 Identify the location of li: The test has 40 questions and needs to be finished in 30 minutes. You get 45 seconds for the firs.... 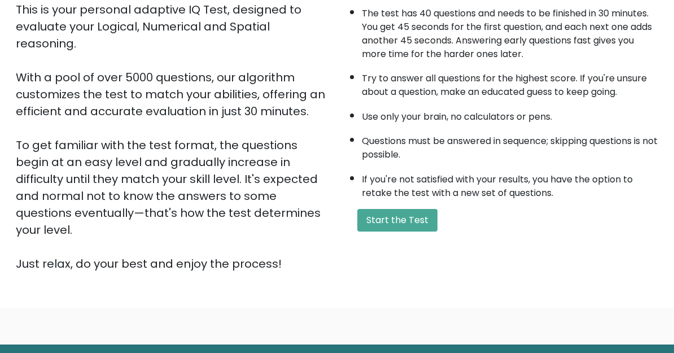
(510, 31).